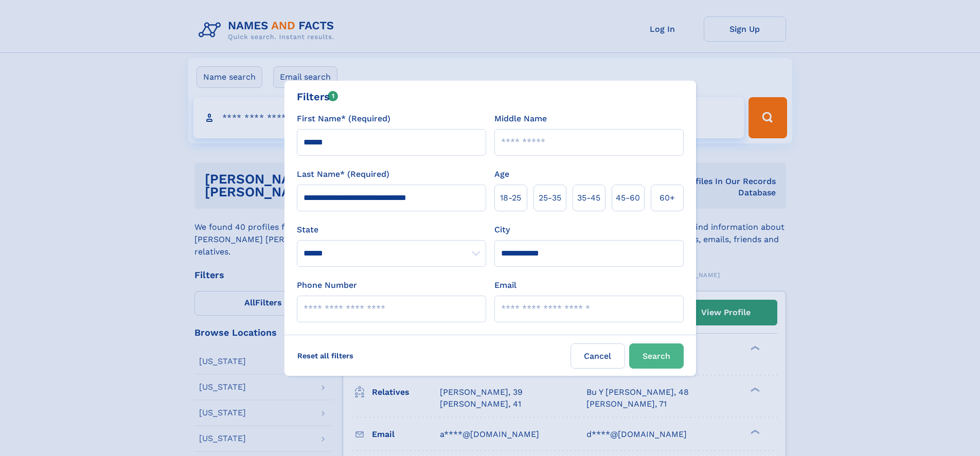 This screenshot has width=980, height=456. Describe the element at coordinates (656, 356) in the screenshot. I see `button: Search` at that location.